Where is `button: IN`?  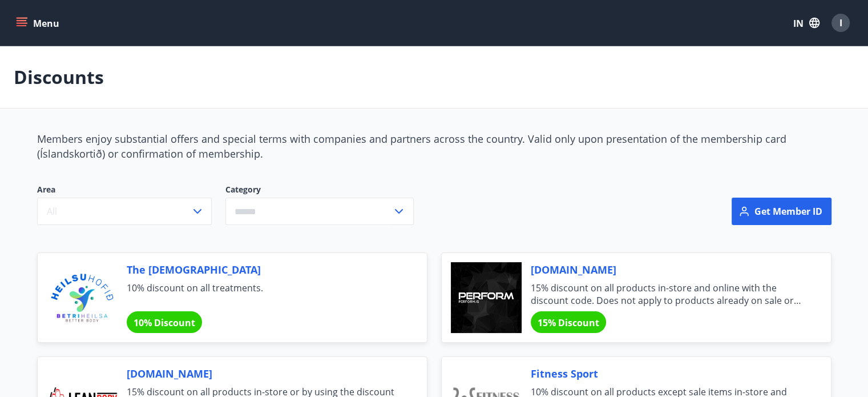 button: IN is located at coordinates (806, 23).